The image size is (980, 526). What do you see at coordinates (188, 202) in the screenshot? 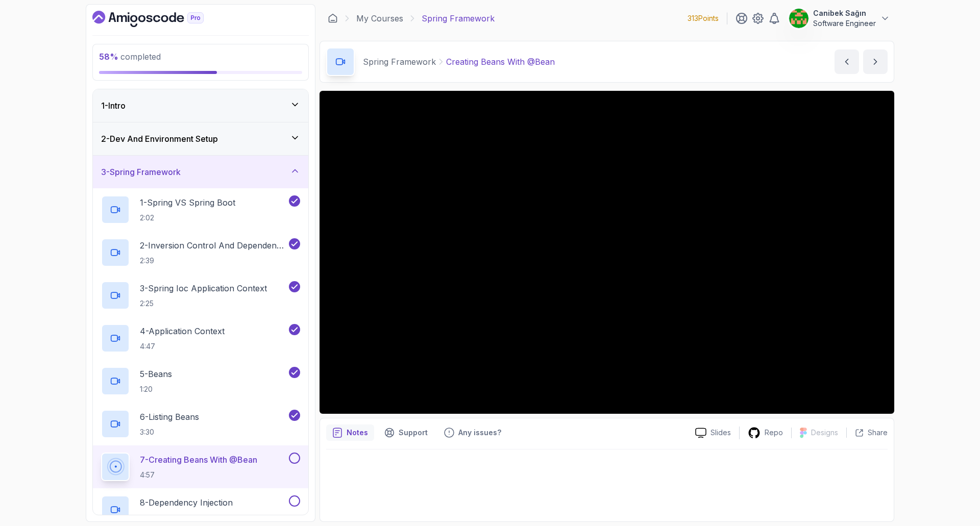
I see `p: 1 - Spring VS Spring Boot` at bounding box center [188, 202].